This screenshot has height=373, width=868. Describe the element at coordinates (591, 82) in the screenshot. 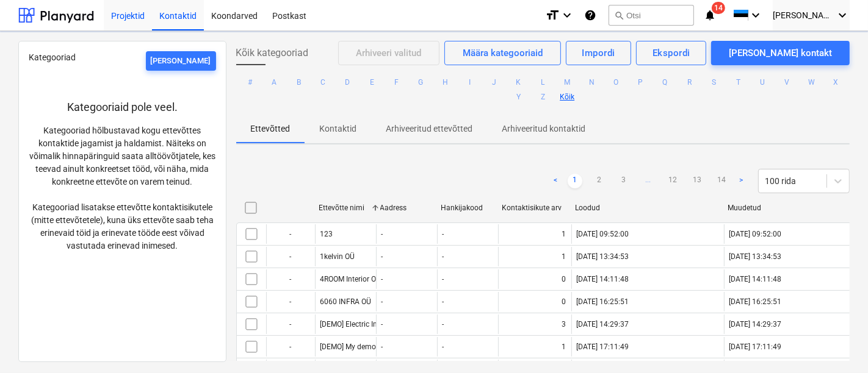

I see `button: N` at that location.